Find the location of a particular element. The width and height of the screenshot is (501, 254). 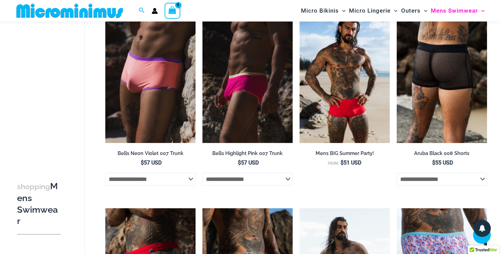

a: Aruba Black 008 Shorts 01Aruba Black 008 Shorts 02Aruba Black 008 Shorts 02 is located at coordinates (442, 75).